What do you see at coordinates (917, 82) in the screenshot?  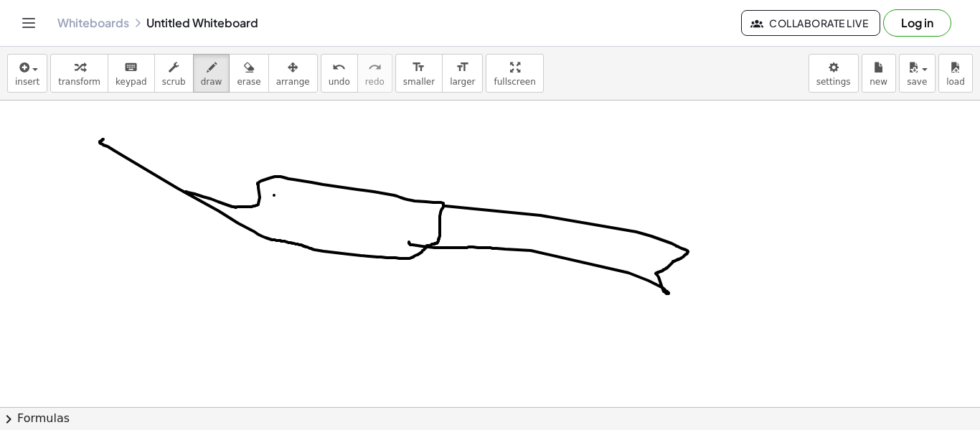 I see `span: save` at bounding box center [917, 82].